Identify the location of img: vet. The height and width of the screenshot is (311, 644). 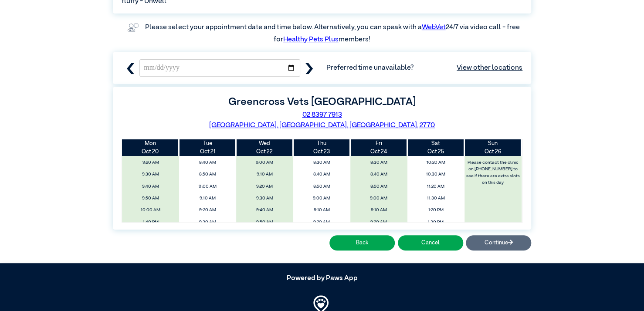
(133, 28).